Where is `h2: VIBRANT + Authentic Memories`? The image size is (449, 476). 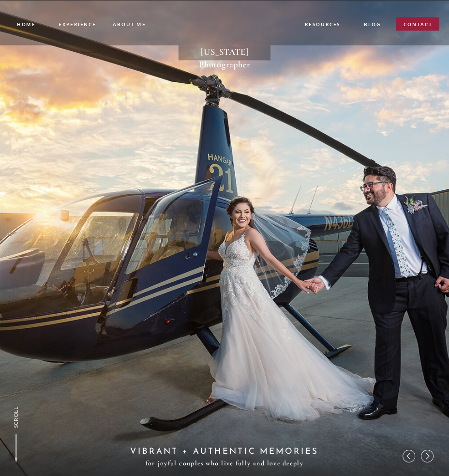
h2: VIBRANT + Authentic Memories is located at coordinates (225, 450).